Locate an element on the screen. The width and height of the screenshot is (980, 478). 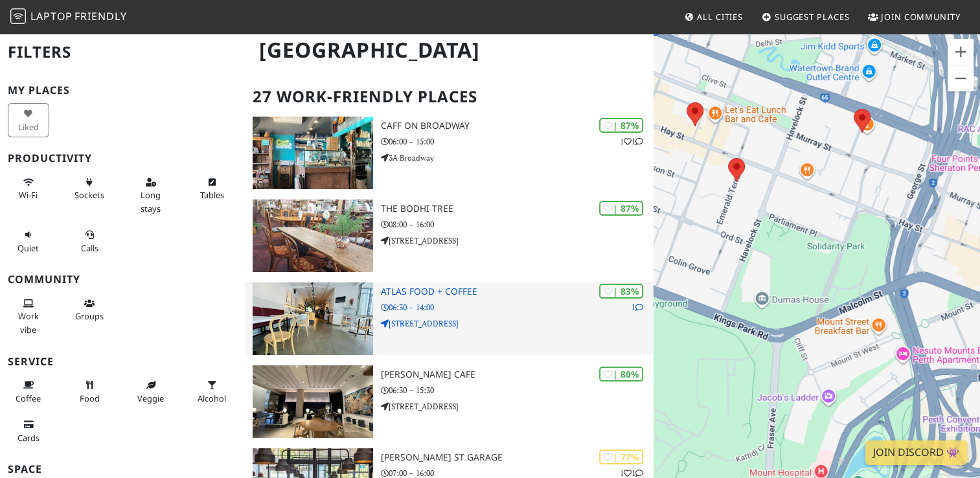
div: | 80% is located at coordinates (621, 374).